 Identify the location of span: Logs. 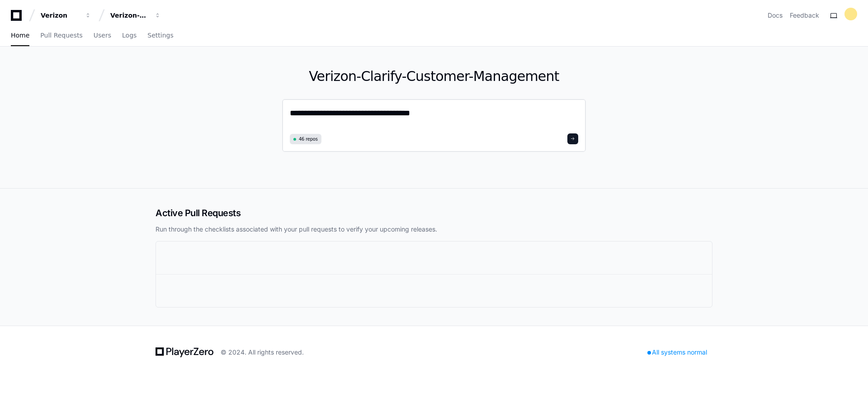
(129, 35).